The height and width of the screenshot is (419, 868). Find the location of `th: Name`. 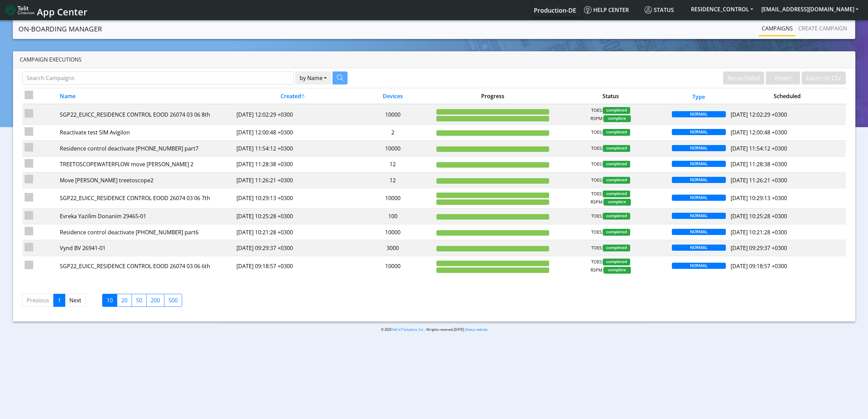

th: Name is located at coordinates (146, 96).